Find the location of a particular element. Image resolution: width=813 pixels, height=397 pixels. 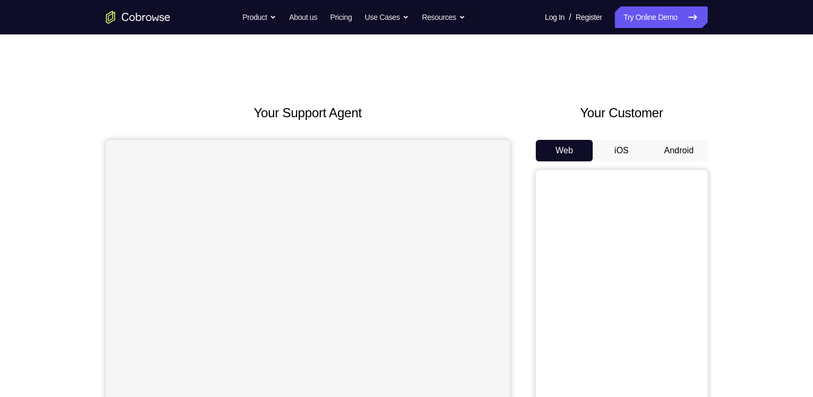

button: Android is located at coordinates (679, 150).